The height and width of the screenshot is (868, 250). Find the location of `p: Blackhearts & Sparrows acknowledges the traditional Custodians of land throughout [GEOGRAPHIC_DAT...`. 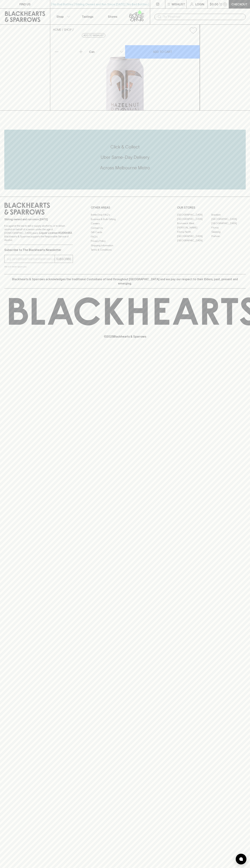

p: Blackhearts & Sparrows acknowledges the traditional Custodians of land throughout [GEOGRAPHIC_DAT... is located at coordinates (125, 281).